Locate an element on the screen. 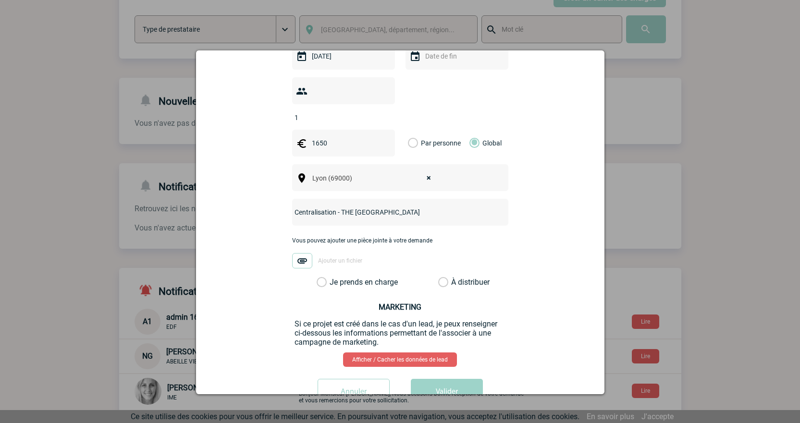 This screenshot has width=800, height=423. input: Budget HT is located at coordinates (343, 143).